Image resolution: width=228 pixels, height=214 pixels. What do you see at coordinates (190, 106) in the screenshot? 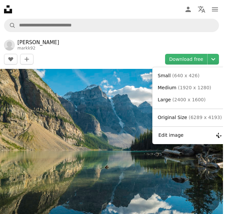
I see `div: Choose download size` at bounding box center [190, 106].